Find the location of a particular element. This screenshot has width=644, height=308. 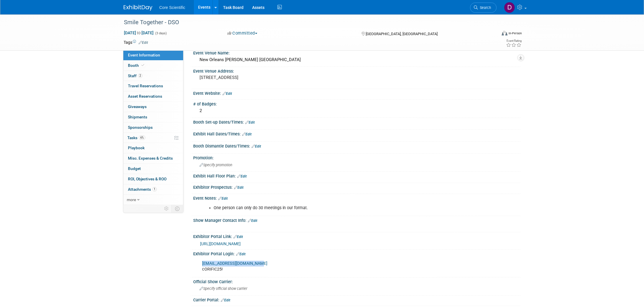

a: Booth is located at coordinates (153, 65).